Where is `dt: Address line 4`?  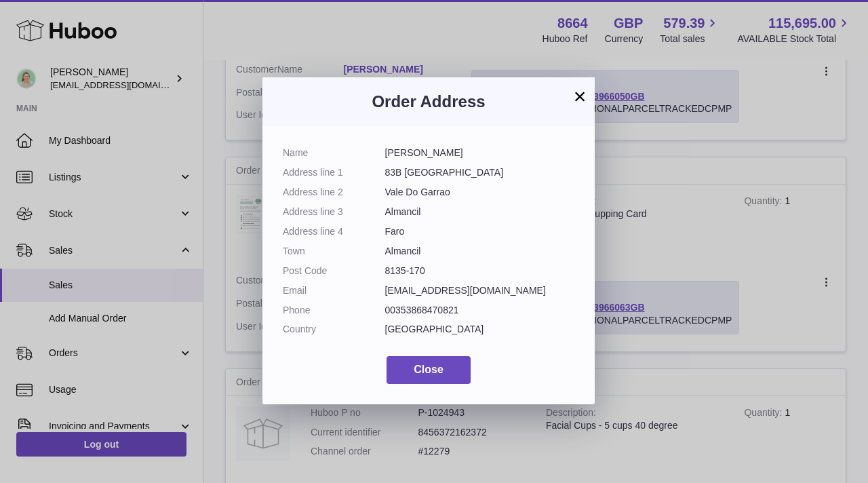
dt: Address line 4 is located at coordinates (333, 231).